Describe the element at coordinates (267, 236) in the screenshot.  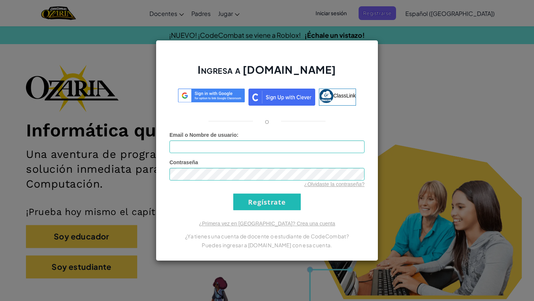
I see `p: ¿Ya tienes una cuenta de docente o estudiante de CodeCombat?` at that location.